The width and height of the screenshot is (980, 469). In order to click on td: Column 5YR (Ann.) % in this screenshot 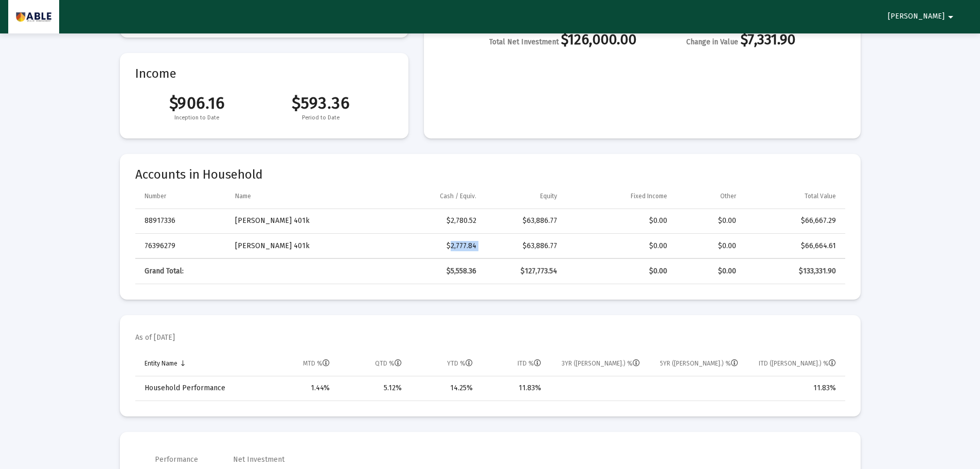, I will do `click(696, 363)`.